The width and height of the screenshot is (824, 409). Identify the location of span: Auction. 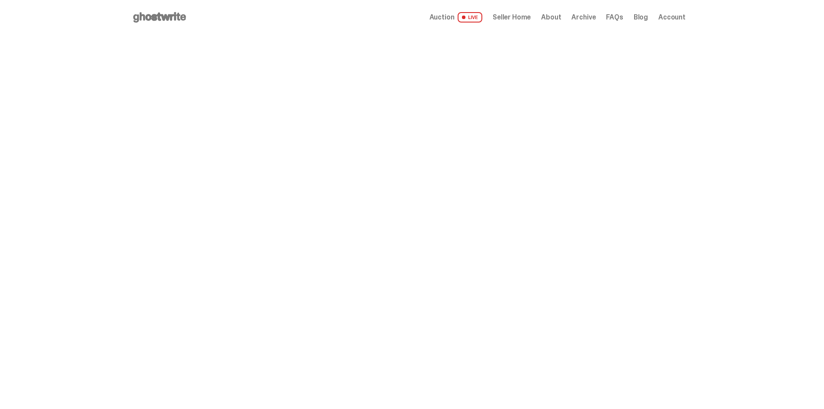
(442, 17).